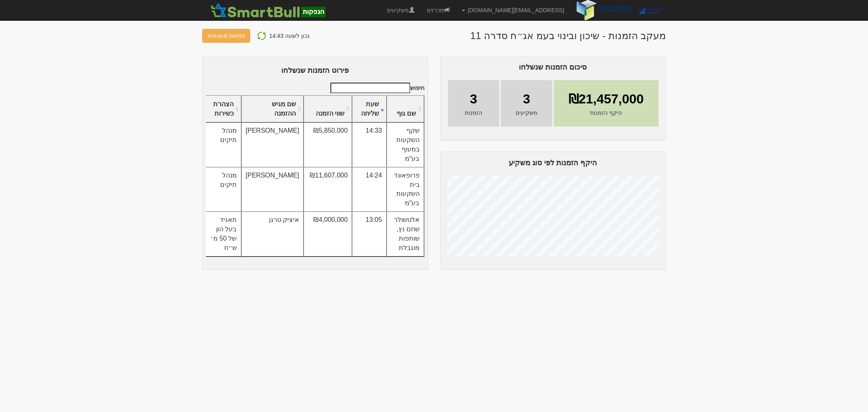  Describe the element at coordinates (606, 113) in the screenshot. I see `span: היקף הזמנות` at that location.